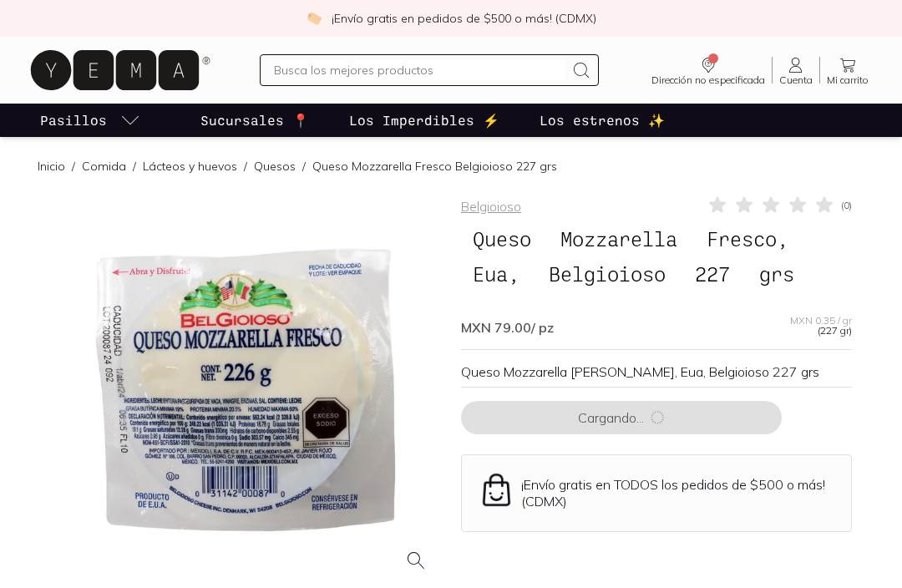  Describe the element at coordinates (603, 120) in the screenshot. I see `p: Los estrenos ✨` at that location.